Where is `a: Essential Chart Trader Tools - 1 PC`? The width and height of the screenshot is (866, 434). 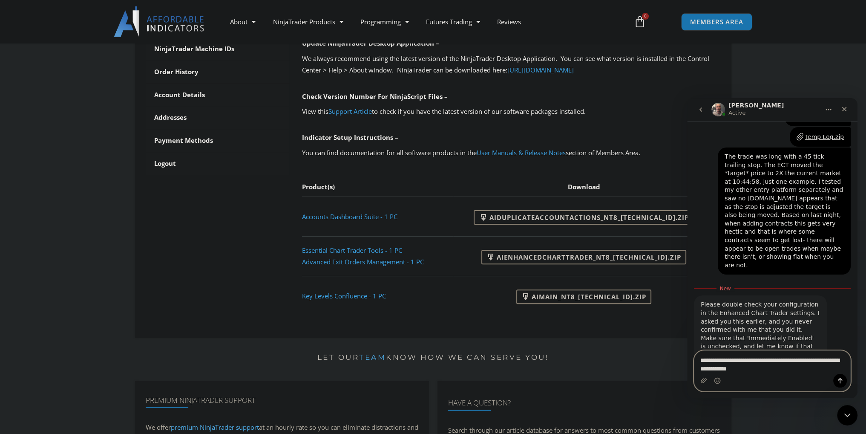
a: Essential Chart Trader Tools - 1 PC is located at coordinates (352, 250).